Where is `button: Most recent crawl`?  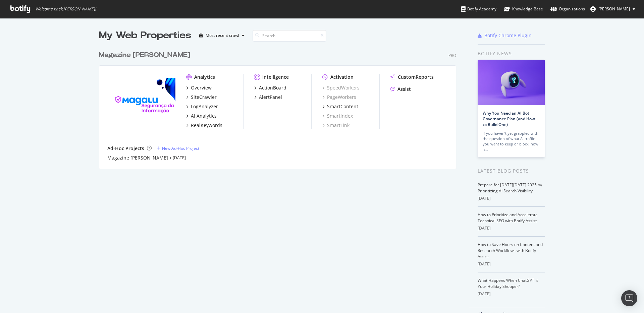 button: Most recent crawl is located at coordinates (222, 36).